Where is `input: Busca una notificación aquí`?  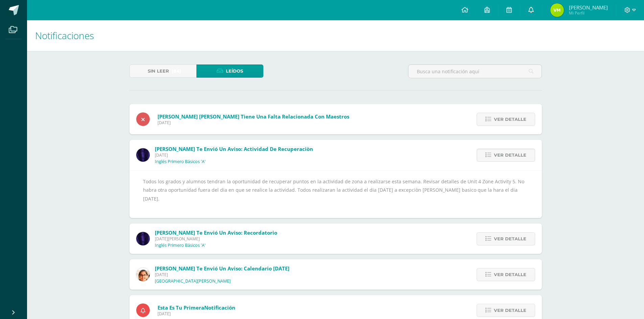
input: Busca una notificación aquí is located at coordinates (475, 71).